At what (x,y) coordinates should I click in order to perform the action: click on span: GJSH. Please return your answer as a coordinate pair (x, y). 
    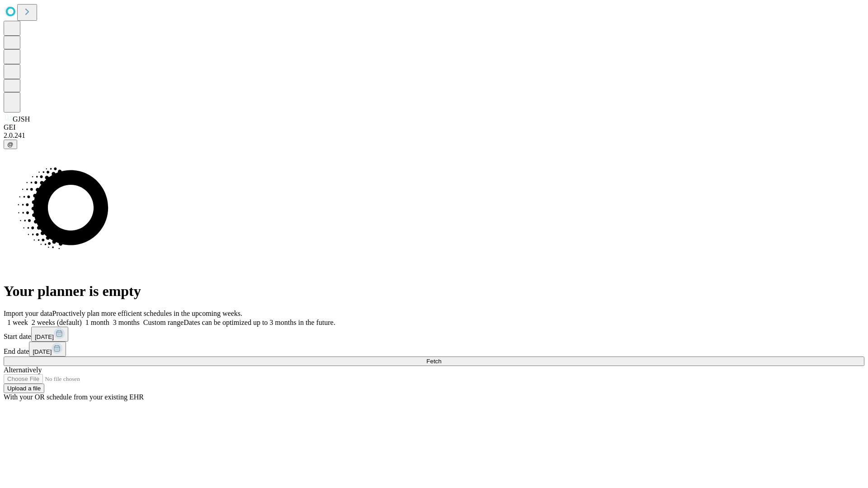
    Looking at the image, I should click on (21, 119).